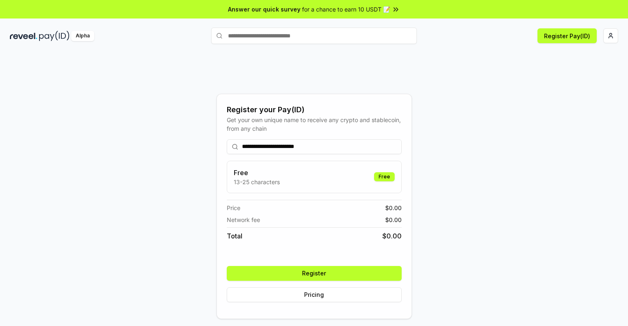 This screenshot has width=628, height=326. What do you see at coordinates (384, 177) in the screenshot?
I see `div: Free` at bounding box center [384, 177].